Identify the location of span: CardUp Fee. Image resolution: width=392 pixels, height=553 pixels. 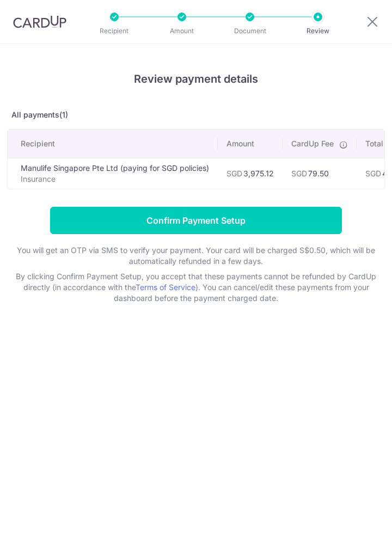
(312, 143).